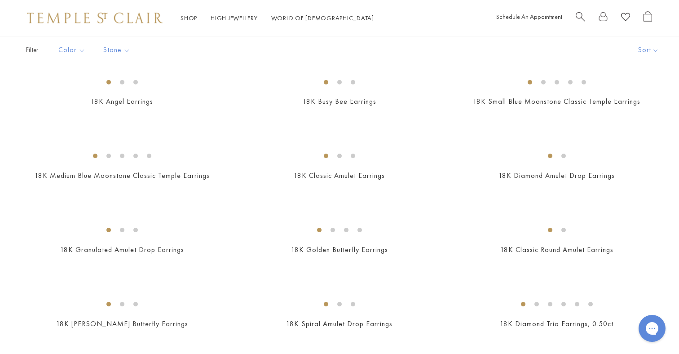  I want to click on span: Stone, so click(118, 50).